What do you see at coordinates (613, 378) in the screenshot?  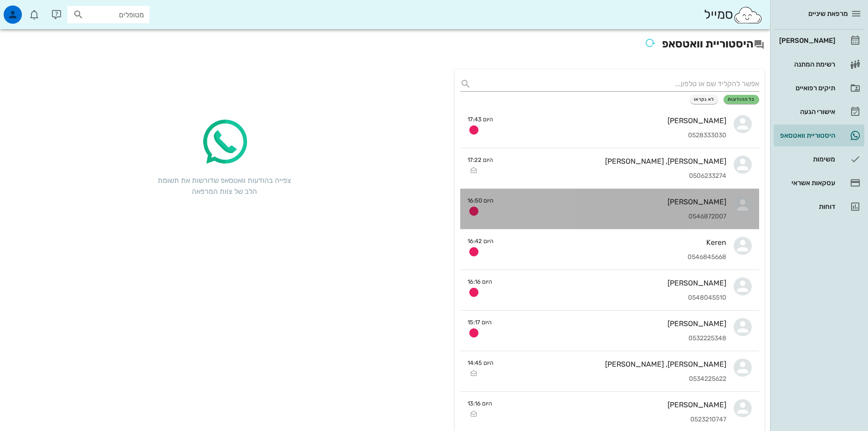 I see `div: 0534225622` at bounding box center [613, 378].